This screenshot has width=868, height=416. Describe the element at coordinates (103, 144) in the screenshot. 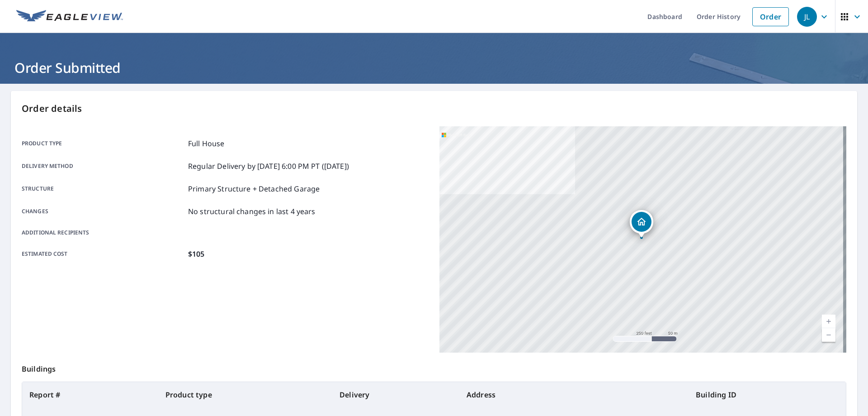

I see `p: Product type` at that location.